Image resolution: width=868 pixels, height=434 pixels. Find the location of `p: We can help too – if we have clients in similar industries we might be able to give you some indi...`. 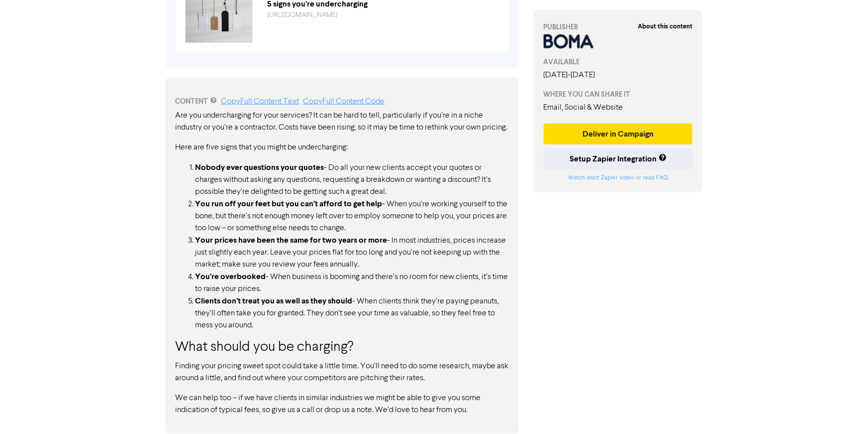

p: We can help too – if we have clients in similar industries we might be able to give you some indi... is located at coordinates (342, 404).